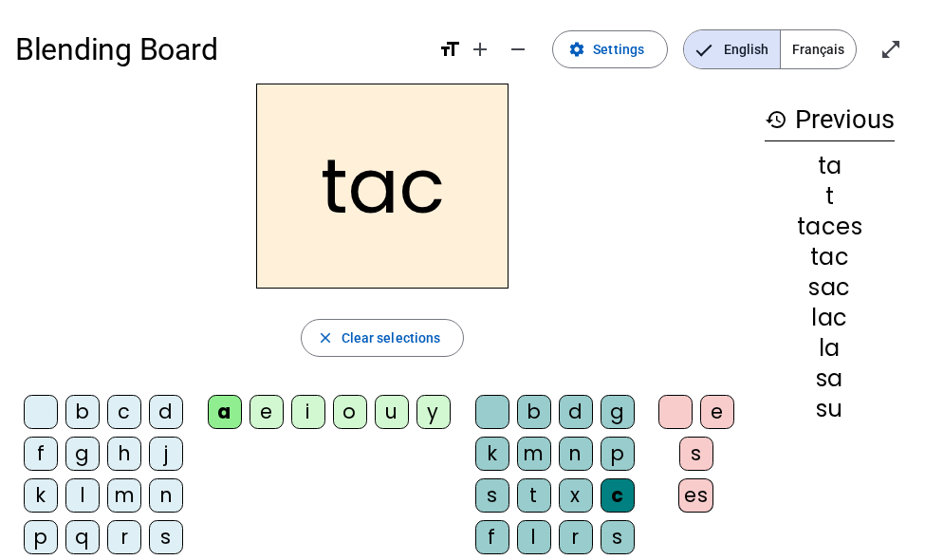 The height and width of the screenshot is (560, 925). What do you see at coordinates (518, 49) in the screenshot?
I see `mat-icon: remove` at bounding box center [518, 49].